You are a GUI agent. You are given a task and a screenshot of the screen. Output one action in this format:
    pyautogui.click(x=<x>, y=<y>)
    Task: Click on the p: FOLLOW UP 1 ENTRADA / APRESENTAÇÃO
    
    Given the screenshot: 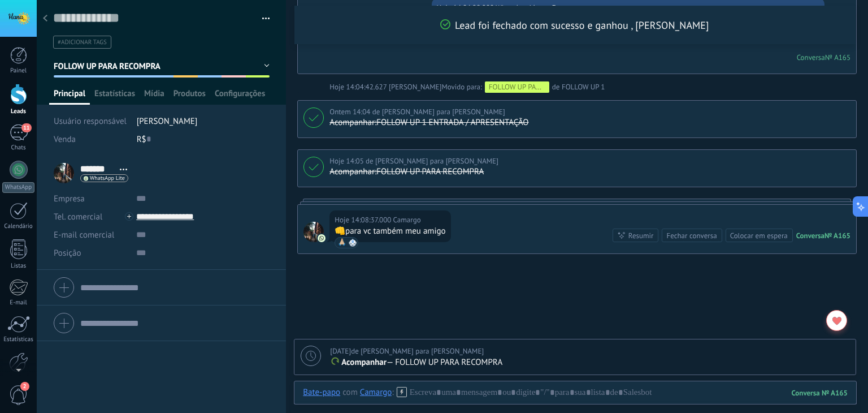 What is the action you would take?
    pyautogui.click(x=588, y=123)
    